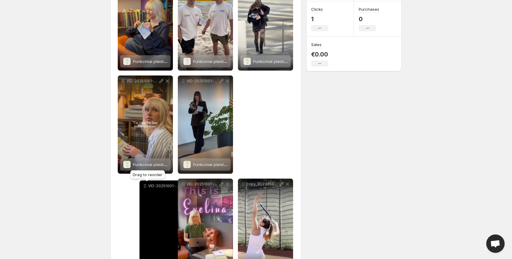  What do you see at coordinates (164, 186) in the screenshot?
I see `p: VID-20251001-WA0015` at bounding box center [164, 186].